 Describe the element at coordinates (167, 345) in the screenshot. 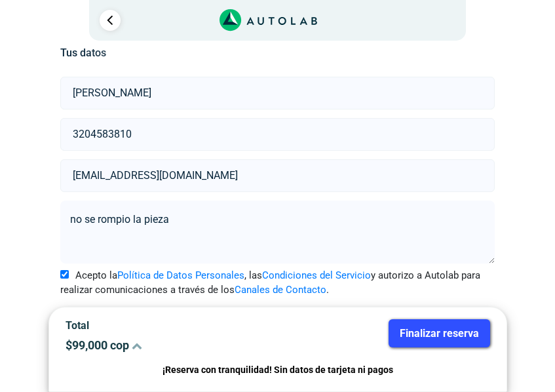

I see `p: $ 99,000 cop` at that location.